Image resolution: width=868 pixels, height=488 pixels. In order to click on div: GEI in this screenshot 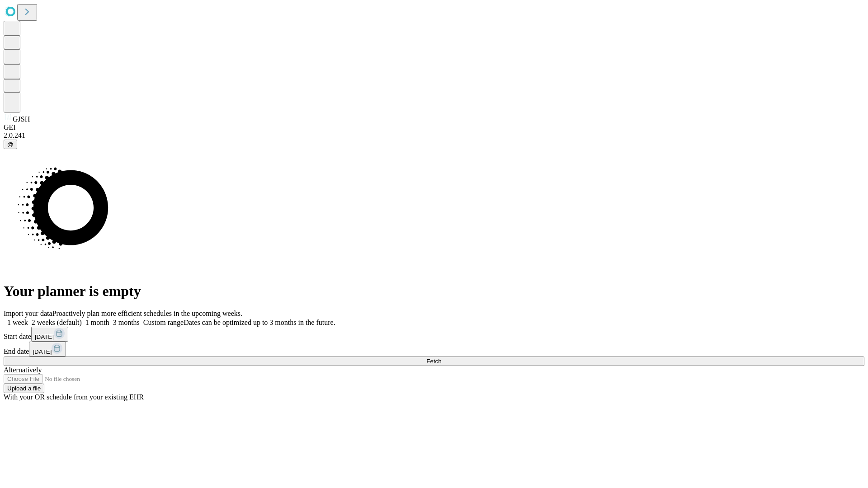, I will do `click(434, 127)`.